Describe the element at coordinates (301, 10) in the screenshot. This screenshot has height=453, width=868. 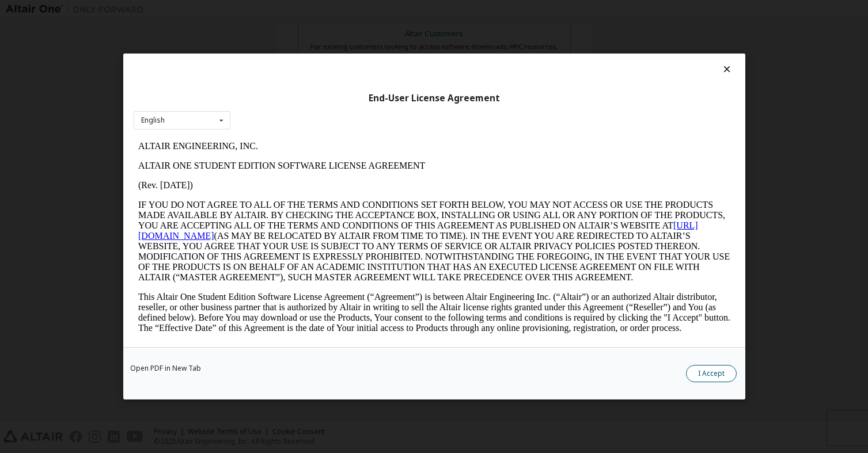
I see `p: ALTAIR ENGINEERING, INC.` at that location.